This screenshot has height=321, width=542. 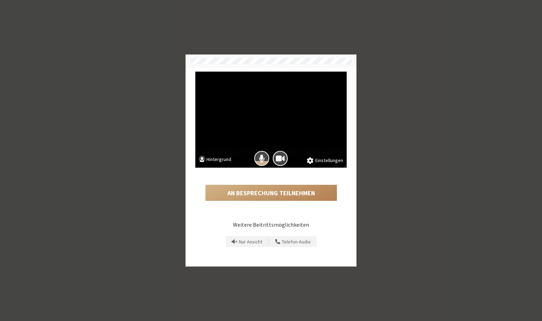 What do you see at coordinates (293, 241) in the screenshot?
I see `button: Verwenden Sie Ihr Telefon als Mikrofon und Lautsprecher, während Sie die Besprechung auf diesem G...` at bounding box center [293, 241].